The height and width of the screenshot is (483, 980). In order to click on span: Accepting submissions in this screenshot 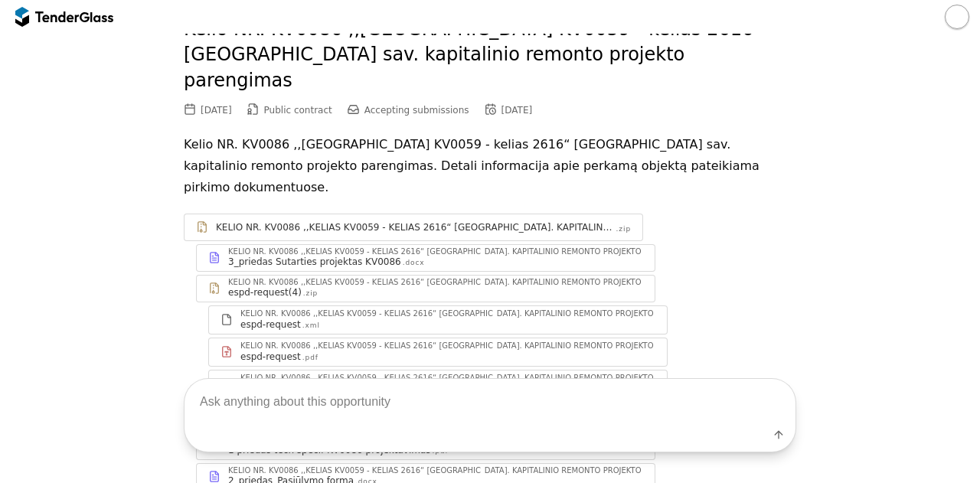, I will do `click(416, 110)`.